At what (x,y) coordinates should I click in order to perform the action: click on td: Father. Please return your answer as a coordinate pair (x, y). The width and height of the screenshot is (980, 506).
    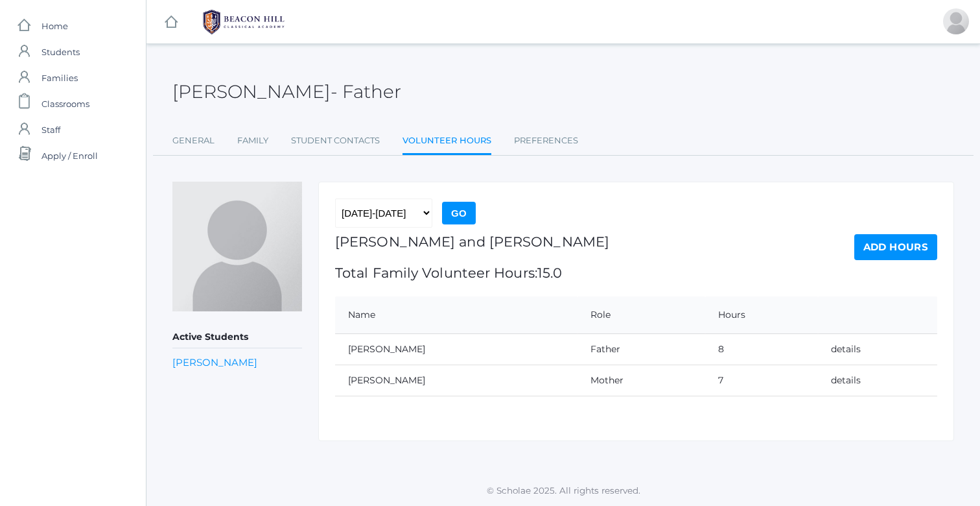
    Looking at the image, I should click on (641, 350).